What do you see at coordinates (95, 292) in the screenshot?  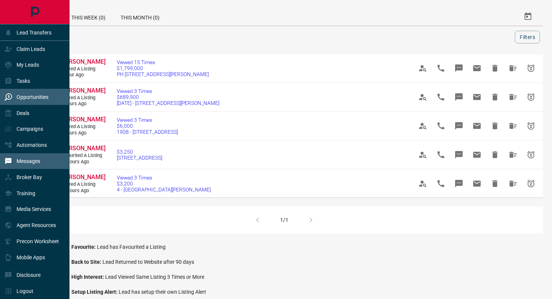 I see `span: Setup Listing Alert` at bounding box center [95, 292].